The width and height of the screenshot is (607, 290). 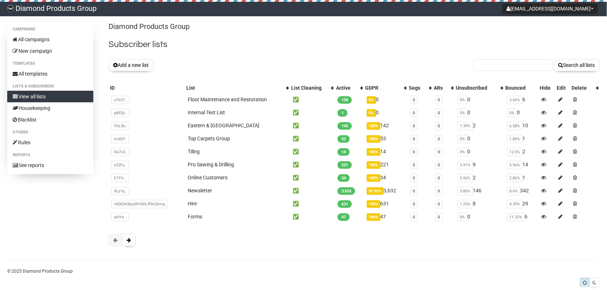 I want to click on a: Tiling, so click(x=193, y=152).